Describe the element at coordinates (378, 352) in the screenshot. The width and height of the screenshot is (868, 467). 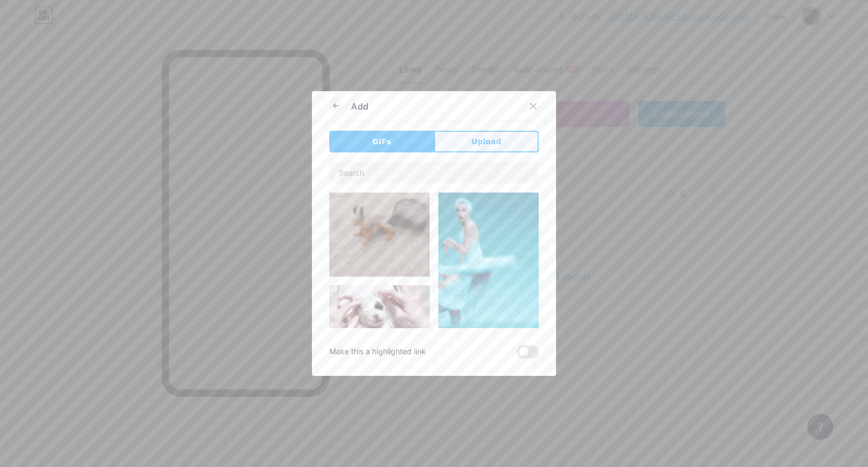
I see `div: Make this a highlighted link` at that location.